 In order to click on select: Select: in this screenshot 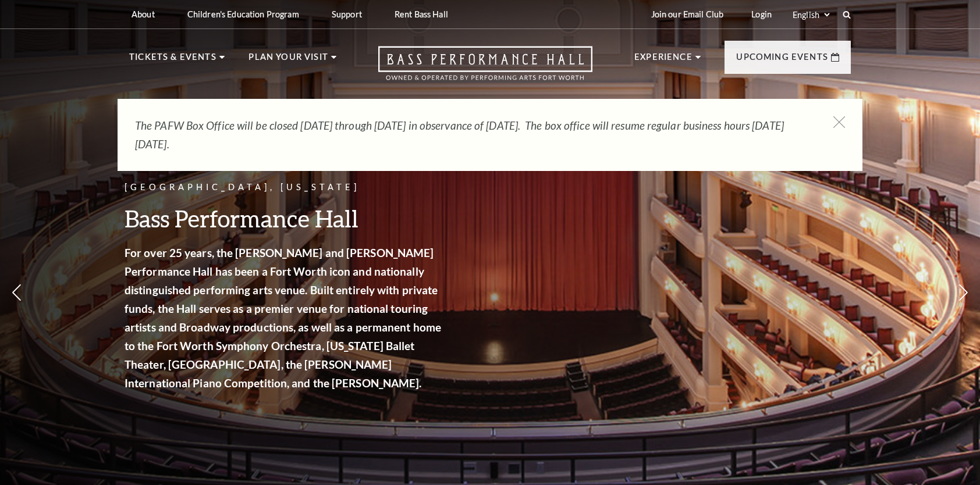, I will do `click(810, 14)`.